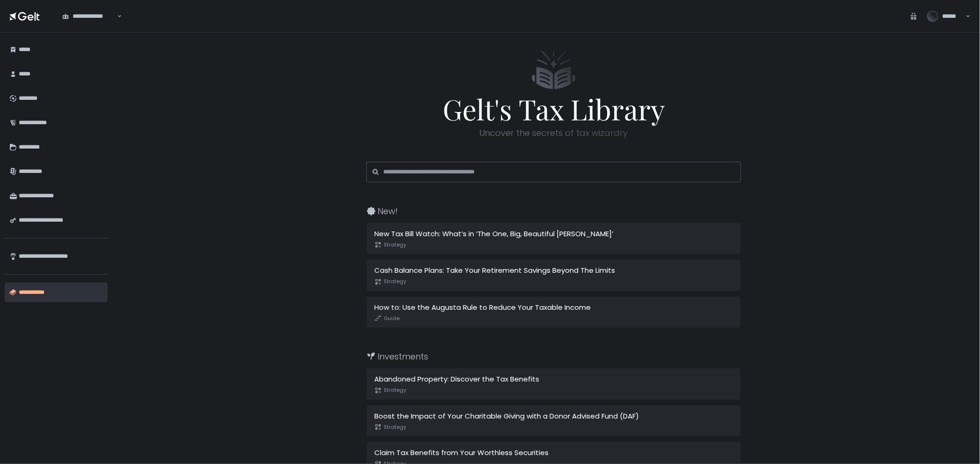  What do you see at coordinates (554, 109) in the screenshot?
I see `span: Gelt's Tax Library` at bounding box center [554, 109].